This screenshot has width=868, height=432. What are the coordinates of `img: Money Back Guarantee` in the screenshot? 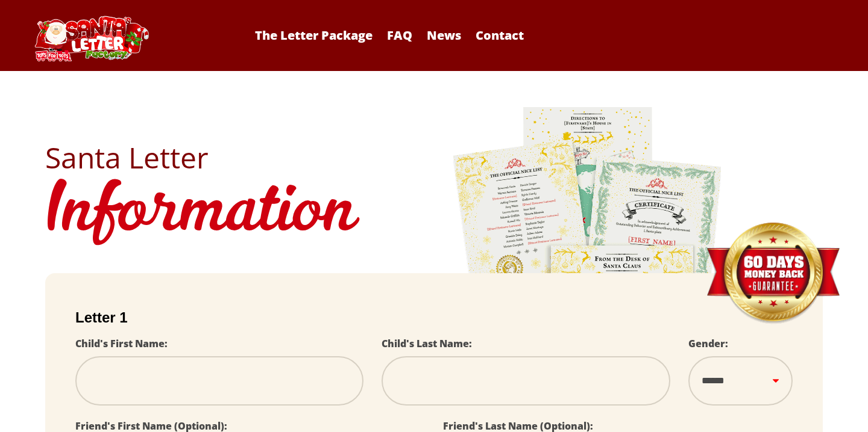 It's located at (773, 274).